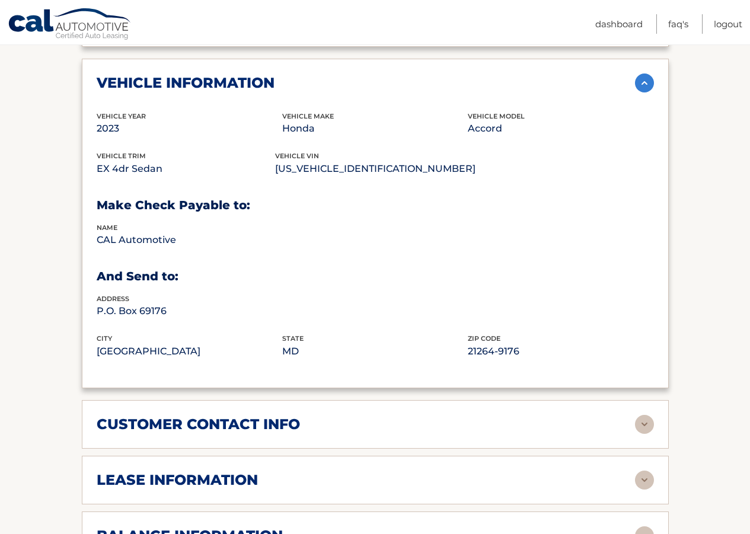 The width and height of the screenshot is (750, 534). What do you see at coordinates (375, 351) in the screenshot?
I see `p: MD` at bounding box center [375, 351].